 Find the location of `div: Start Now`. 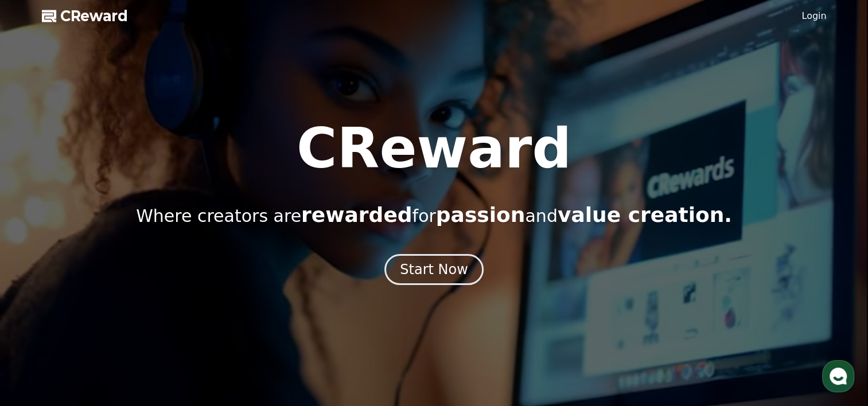

div: Start Now is located at coordinates (434, 270).